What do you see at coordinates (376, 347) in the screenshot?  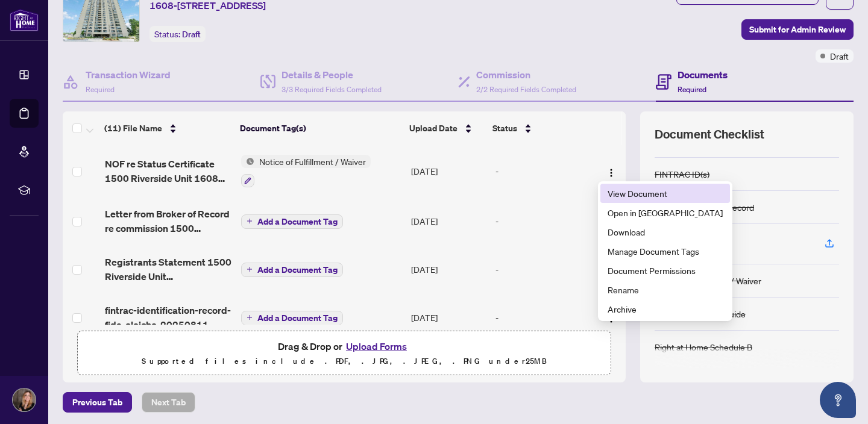 I see `button: Upload Forms` at bounding box center [376, 347].